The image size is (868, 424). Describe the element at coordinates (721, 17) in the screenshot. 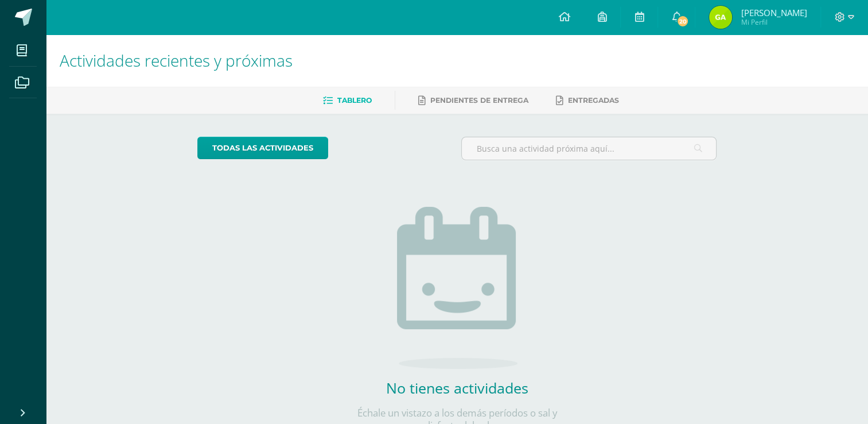

I see `img: 91cbc66a3344f4cd5a11d9d315a49126.png` at that location.